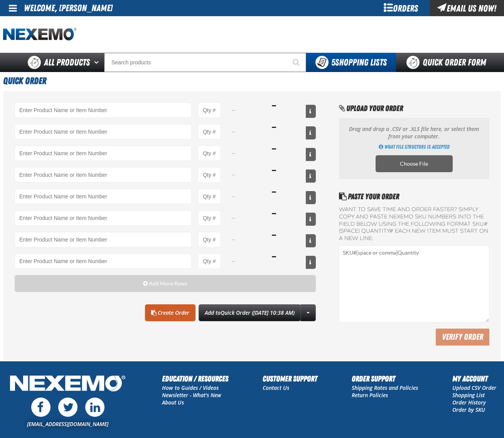 The image size is (504, 438). What do you see at coordinates (385, 388) in the screenshot?
I see `a: Shipping Rates and Policies` at bounding box center [385, 388].